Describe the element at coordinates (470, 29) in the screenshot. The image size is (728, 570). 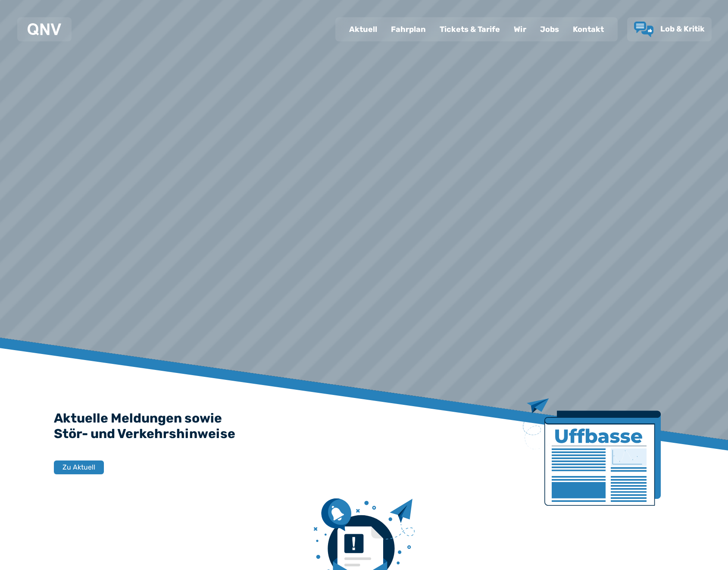
I see `a: Tickets & Tarife` at that location.